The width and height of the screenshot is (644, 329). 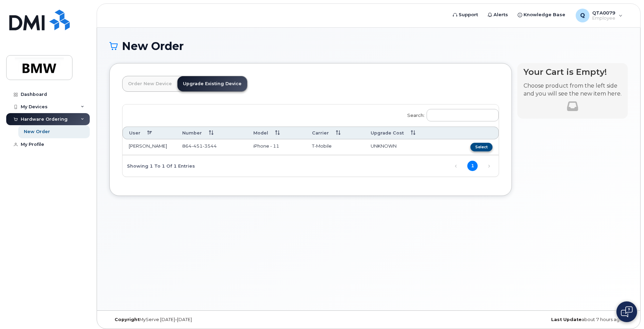 I want to click on a: Next, so click(x=489, y=166).